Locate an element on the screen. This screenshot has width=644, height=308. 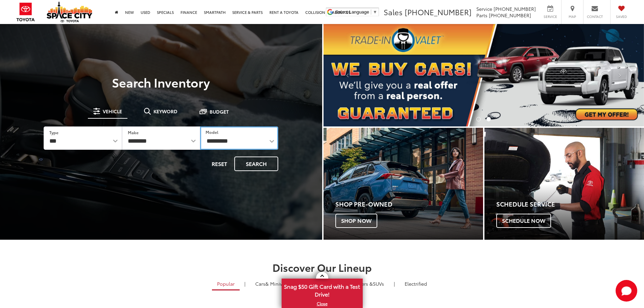
span: Contact is located at coordinates (595, 17).